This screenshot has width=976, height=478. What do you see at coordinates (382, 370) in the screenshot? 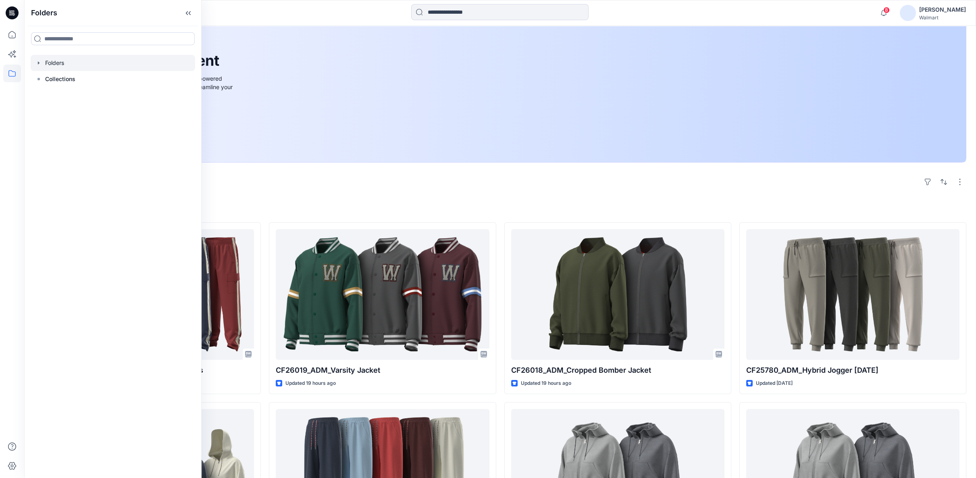
I see `p: CF26019_ADM_Varsity Jacket` at bounding box center [382, 370].